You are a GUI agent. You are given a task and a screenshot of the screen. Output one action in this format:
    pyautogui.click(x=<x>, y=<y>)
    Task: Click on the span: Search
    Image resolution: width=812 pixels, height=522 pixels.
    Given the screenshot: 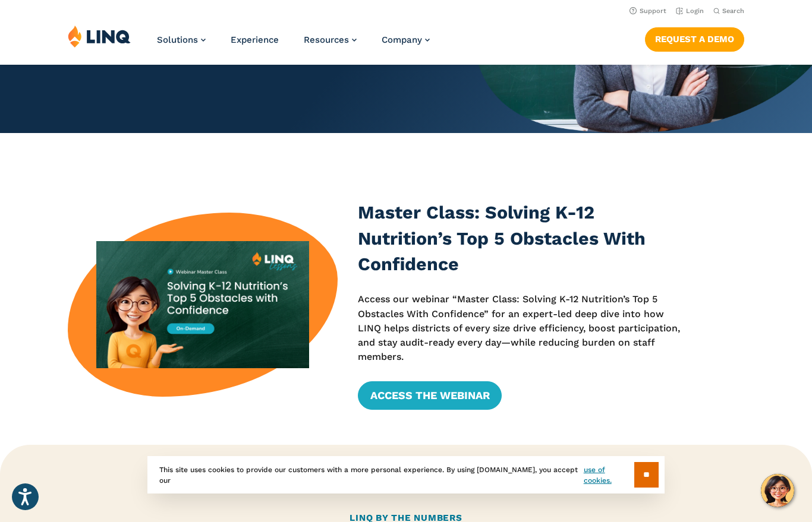 What is the action you would take?
    pyautogui.click(x=733, y=11)
    